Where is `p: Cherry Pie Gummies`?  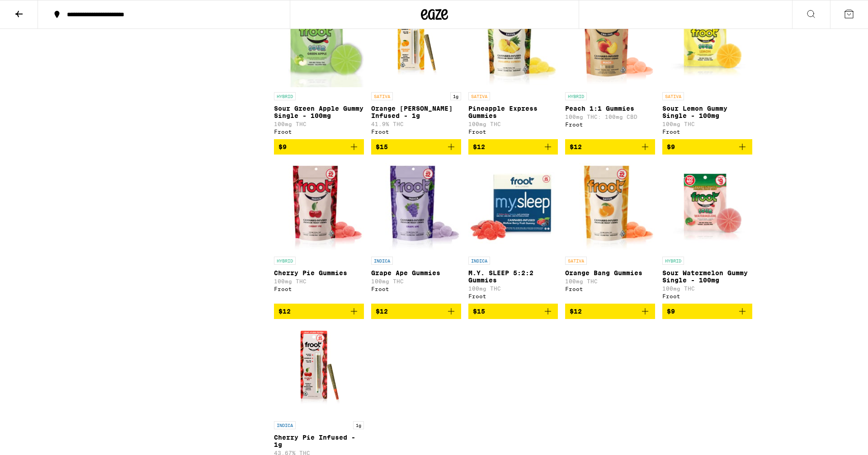 p: Cherry Pie Gummies is located at coordinates (319, 273).